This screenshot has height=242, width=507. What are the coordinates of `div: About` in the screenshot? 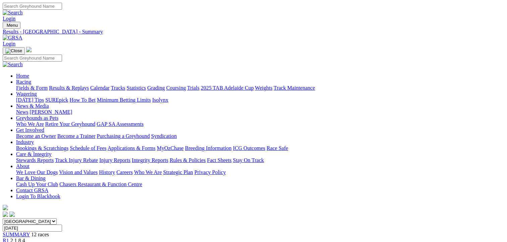 It's located at (260, 173).